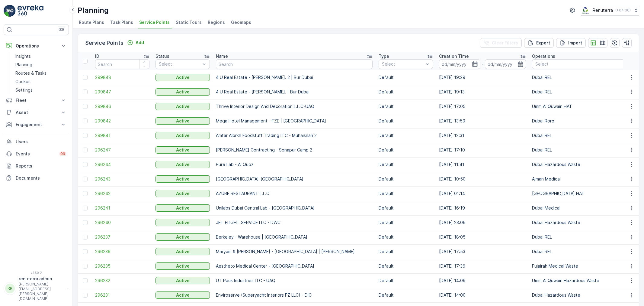 Image resolution: width=644 pixels, height=306 pixels. Describe the element at coordinates (122, 194) in the screenshot. I see `span: 296242` at that location.